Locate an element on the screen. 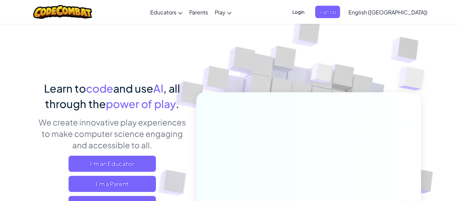 This screenshot has width=459, height=201. span: code is located at coordinates (99, 88).